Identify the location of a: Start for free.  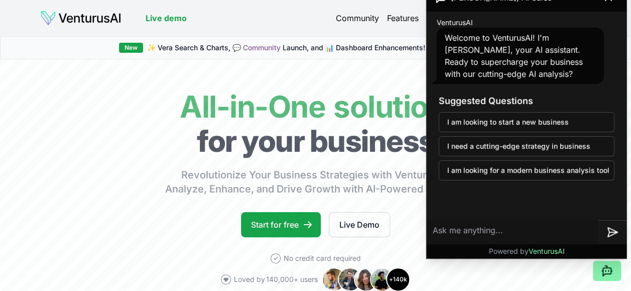
(281, 225).